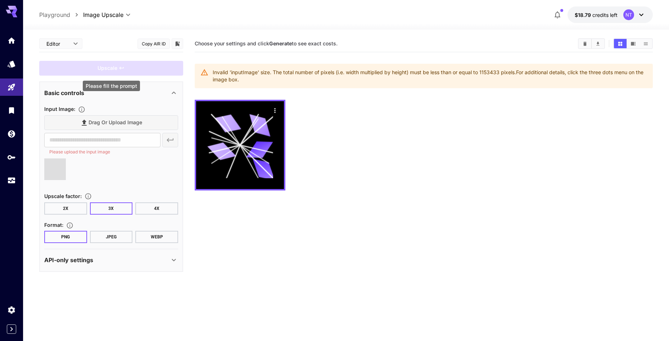 This screenshot has width=669, height=341. What do you see at coordinates (65, 237) in the screenshot?
I see `button: PNG` at bounding box center [65, 237].